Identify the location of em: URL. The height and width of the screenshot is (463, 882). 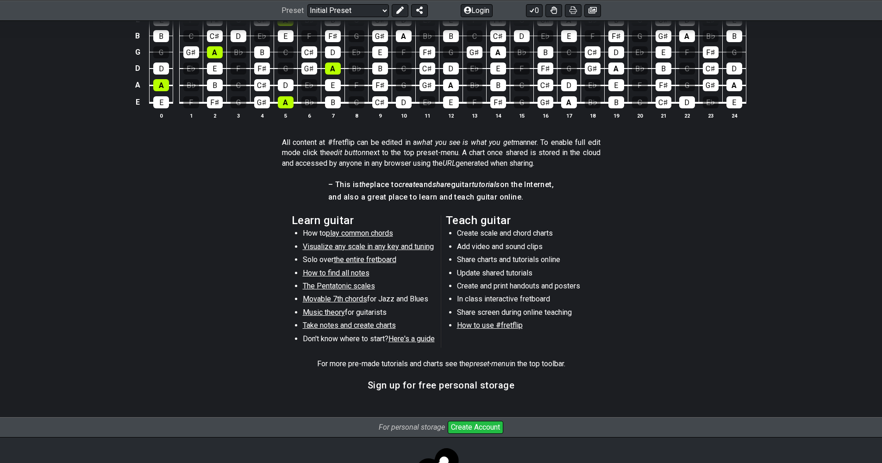
(449, 163).